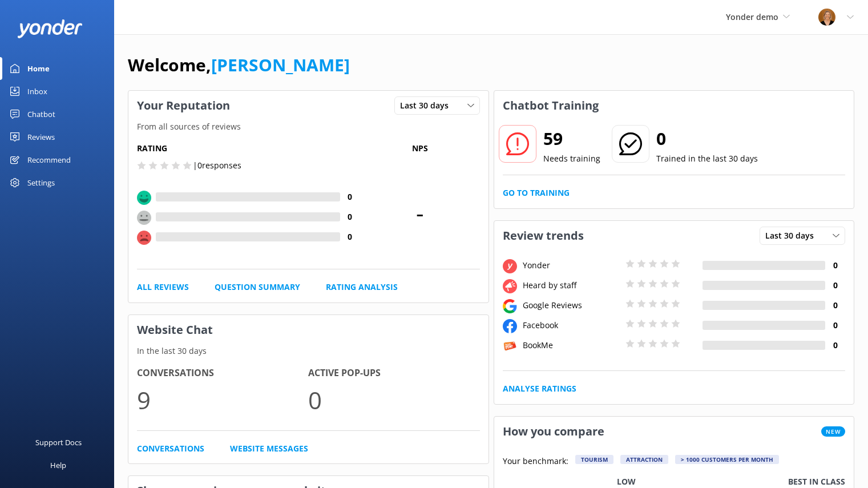  Describe the element at coordinates (394, 373) in the screenshot. I see `h4: Active Pop-ups` at that location.